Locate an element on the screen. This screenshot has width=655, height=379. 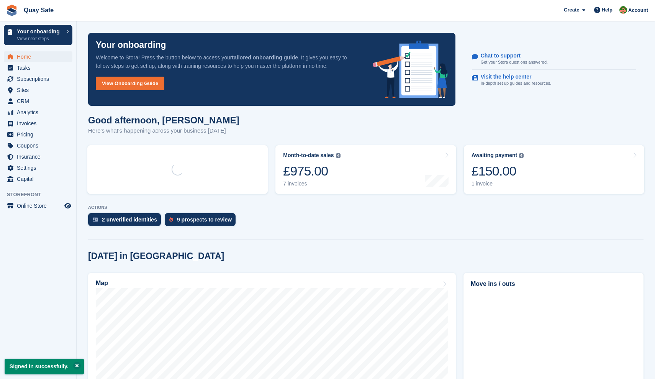
img: Fiona Connor is located at coordinates (623, 10).